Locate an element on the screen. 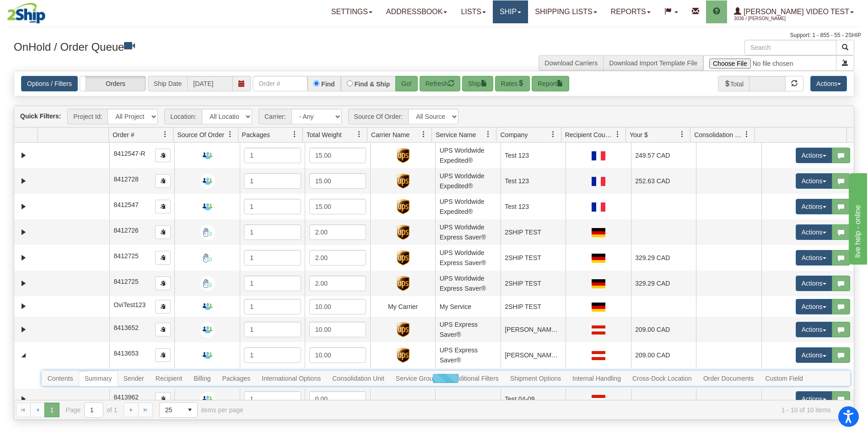 Image resolution: width=868 pixels, height=436 pixels. td: 249.57 CAD is located at coordinates (664, 155).